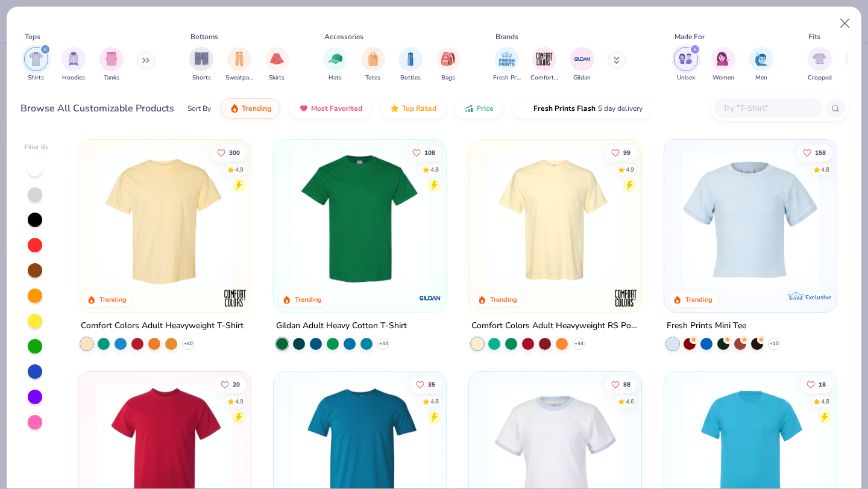 Image resolution: width=868 pixels, height=489 pixels. I want to click on button: Fresh Prints Flash5 day delivery, so click(582, 109).